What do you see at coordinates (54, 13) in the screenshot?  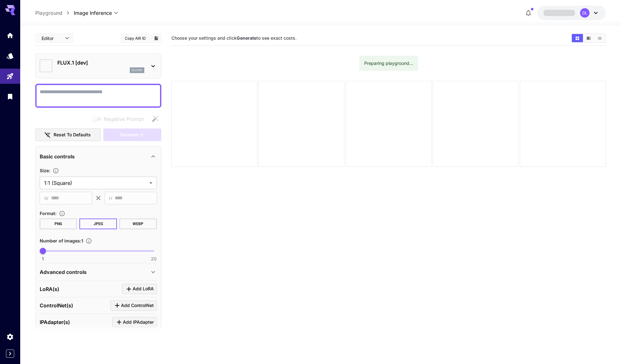 I see `nav: breadcrumb` at bounding box center [54, 13].